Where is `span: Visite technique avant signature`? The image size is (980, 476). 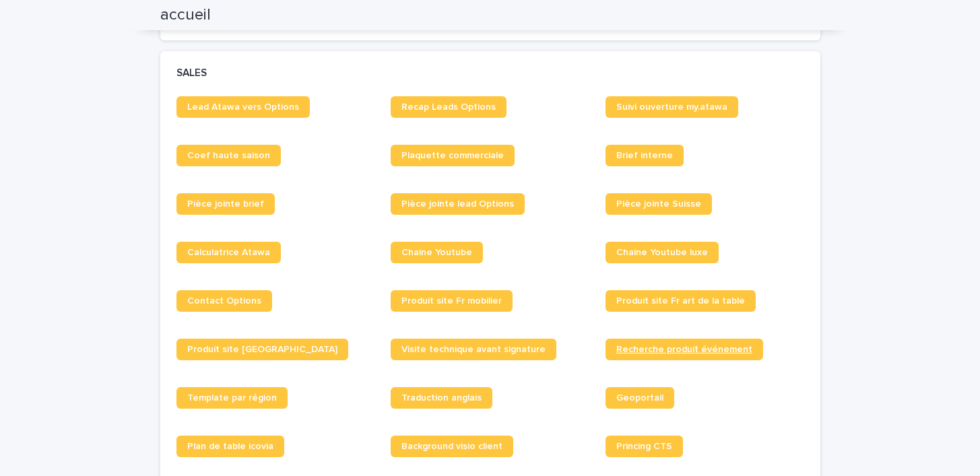 span: Visite technique avant signature is located at coordinates (474, 349).